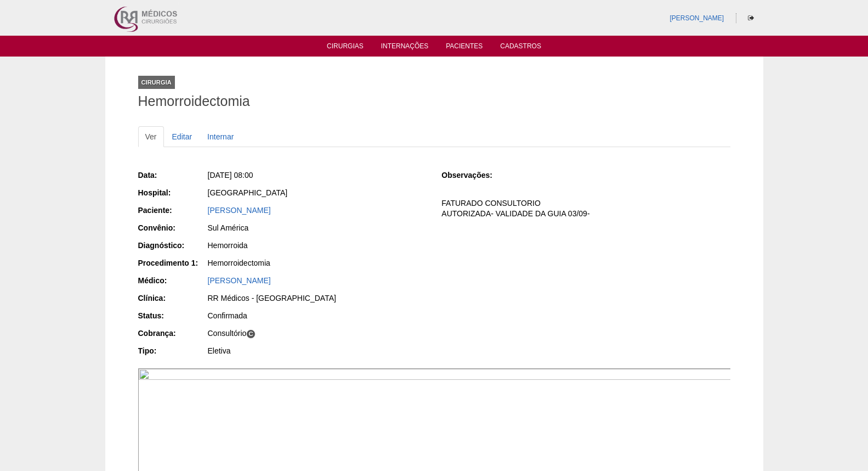  What do you see at coordinates (172, 175) in the screenshot?
I see `div: Data:` at bounding box center [172, 175].